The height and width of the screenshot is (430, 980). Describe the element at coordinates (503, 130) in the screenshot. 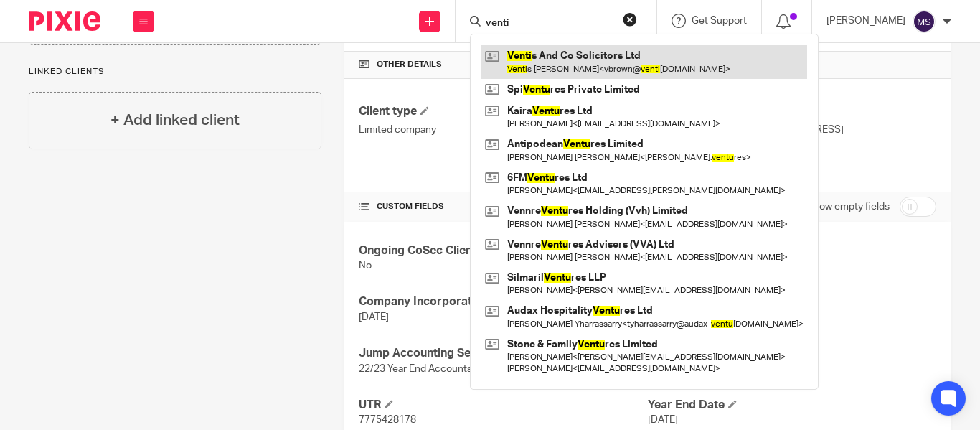

I see `p: Limited company` at that location.